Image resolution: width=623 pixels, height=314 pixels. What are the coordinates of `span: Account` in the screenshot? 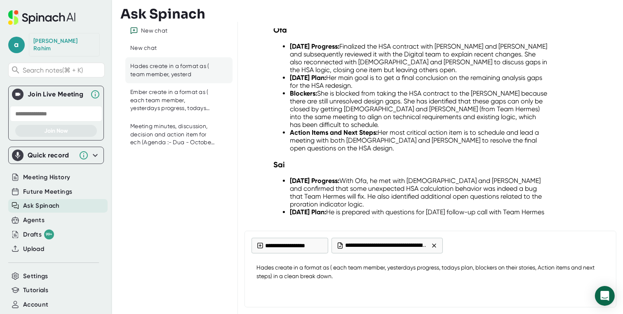 It's located at (35, 305).